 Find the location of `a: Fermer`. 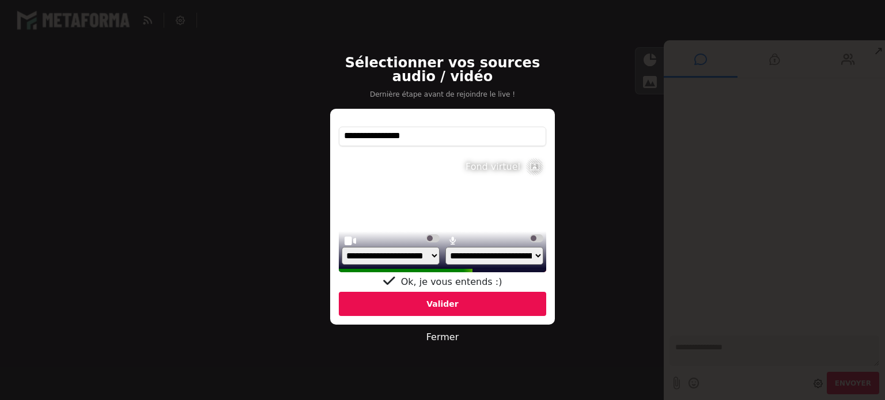

a: Fermer is located at coordinates (443, 337).